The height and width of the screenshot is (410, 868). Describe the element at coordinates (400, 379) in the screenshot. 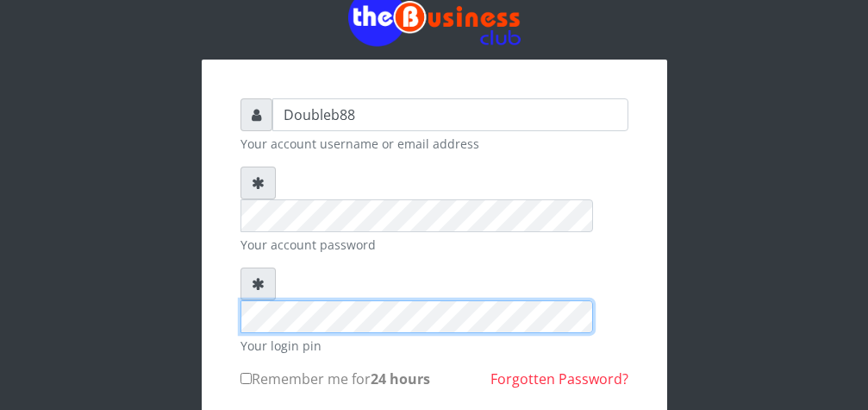

I see `b: 24 hours` at that location.